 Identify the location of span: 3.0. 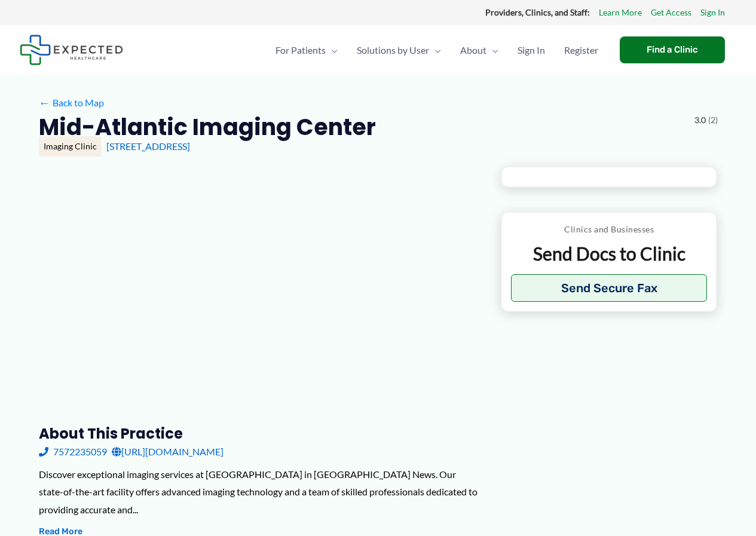
(700, 120).